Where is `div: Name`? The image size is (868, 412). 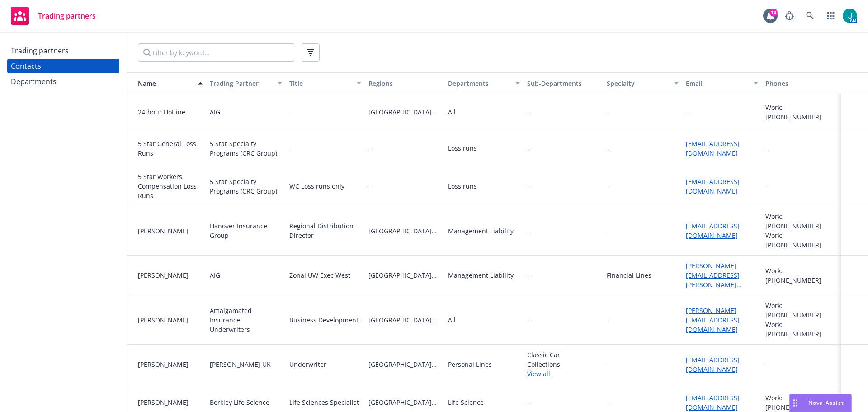
div: Name is located at coordinates (161, 84).